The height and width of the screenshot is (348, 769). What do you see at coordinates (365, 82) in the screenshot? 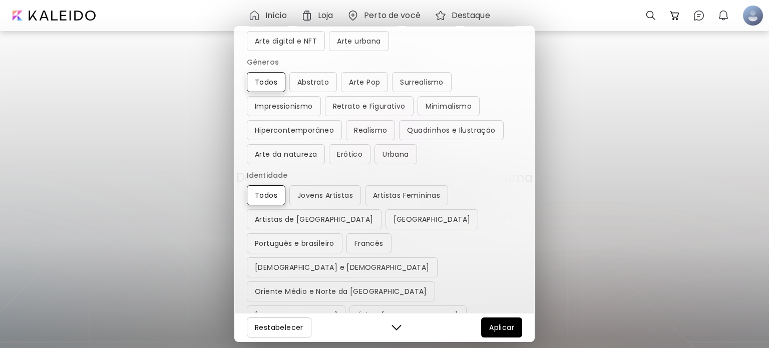
I see `span: Arte Pop` at bounding box center [365, 82].